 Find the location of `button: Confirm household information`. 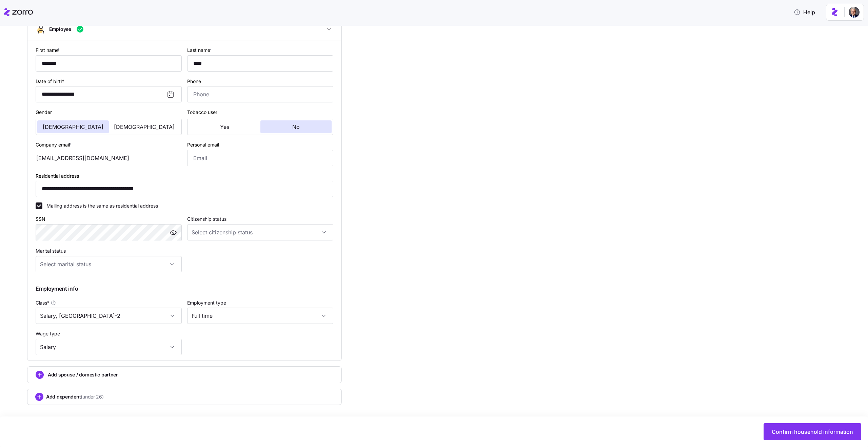

button: Confirm household information is located at coordinates (812, 432).